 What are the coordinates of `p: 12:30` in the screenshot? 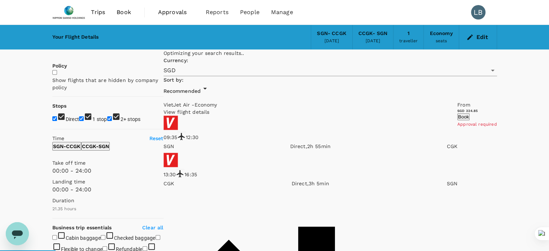 It's located at (192, 137).